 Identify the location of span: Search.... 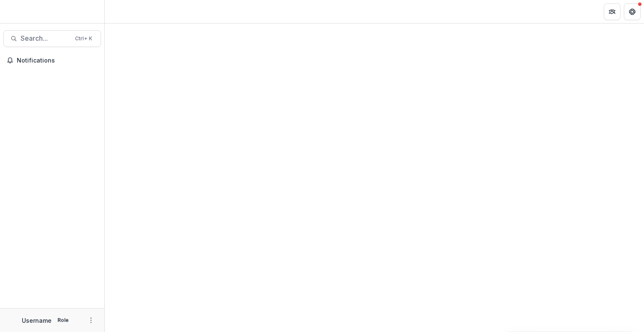
(45, 38).